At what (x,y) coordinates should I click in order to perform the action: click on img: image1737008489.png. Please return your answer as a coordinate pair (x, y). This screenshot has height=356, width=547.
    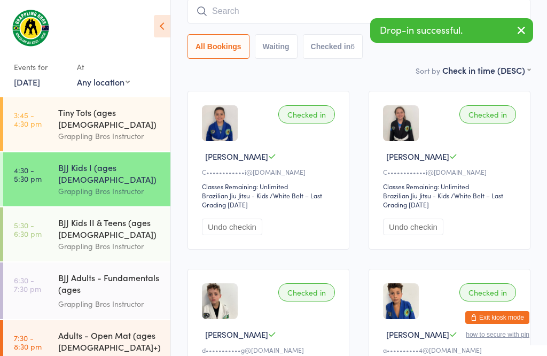
    Looking at the image, I should click on (220, 301).